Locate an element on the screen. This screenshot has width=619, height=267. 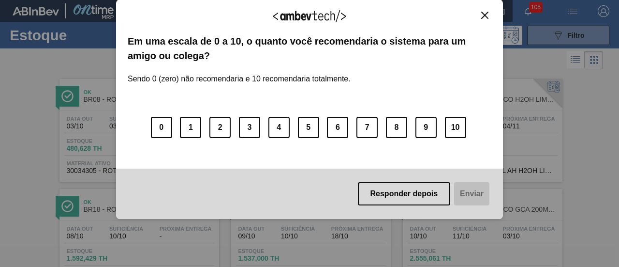
img: Logo Ambevtech is located at coordinates (310, 16).